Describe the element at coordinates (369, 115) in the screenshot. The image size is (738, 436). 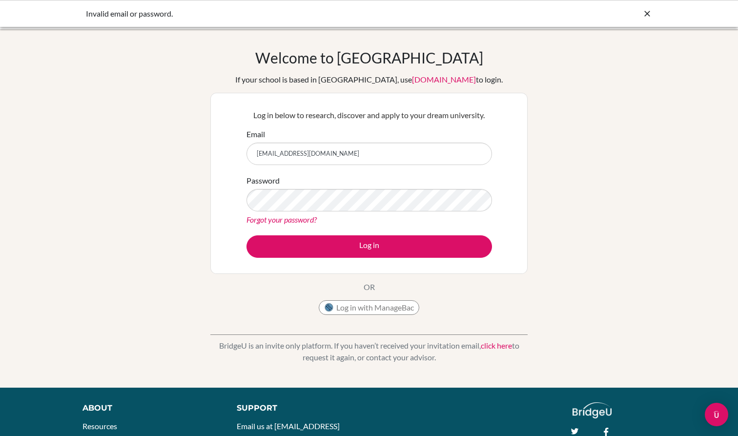
I see `p: Log in below to research, discover and apply to your dream university.` at that location.